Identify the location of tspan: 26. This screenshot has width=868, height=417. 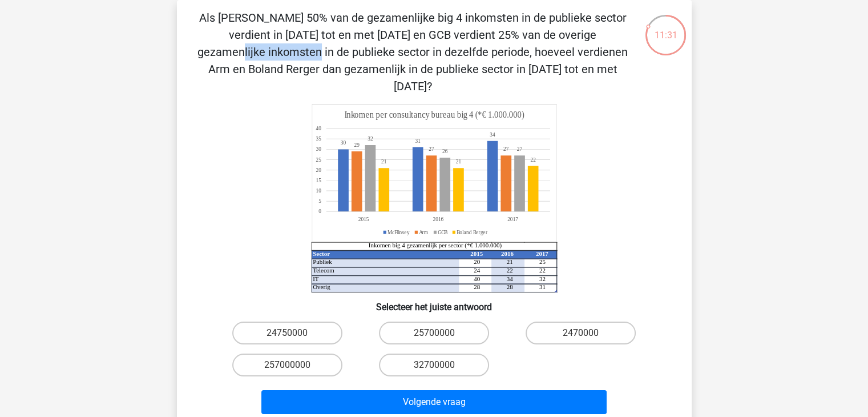
(445, 151).